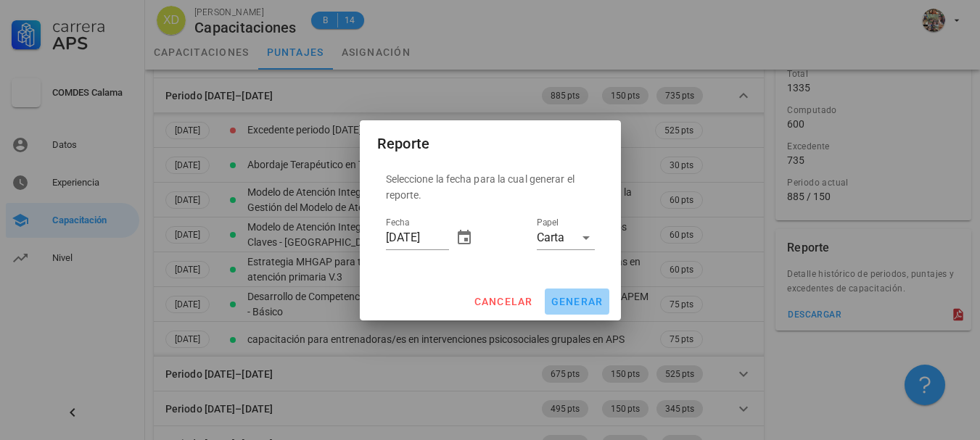 The height and width of the screenshot is (440, 980). What do you see at coordinates (490, 187) in the screenshot?
I see `p: Seleccione la fecha para la cual generar el reporte.` at bounding box center [490, 187].